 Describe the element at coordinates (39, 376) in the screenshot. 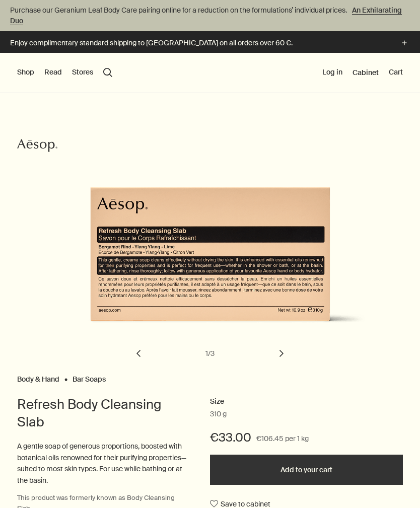

I see `a: Body & Hand` at that location.